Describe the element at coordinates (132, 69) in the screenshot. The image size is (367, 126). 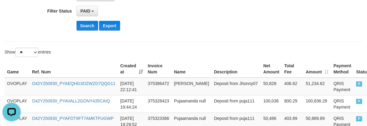
I see `th: Created at: activate to sort column ascending` at that location.